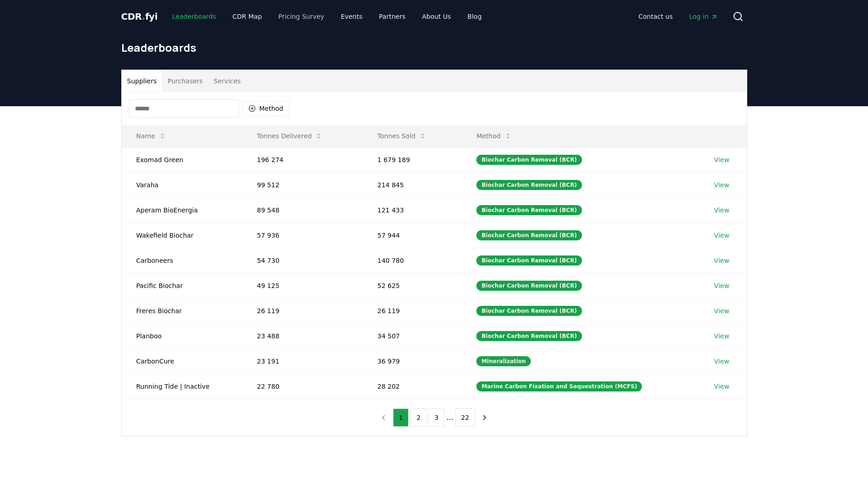 The width and height of the screenshot is (868, 478). I want to click on a: Blog, so click(475, 16).